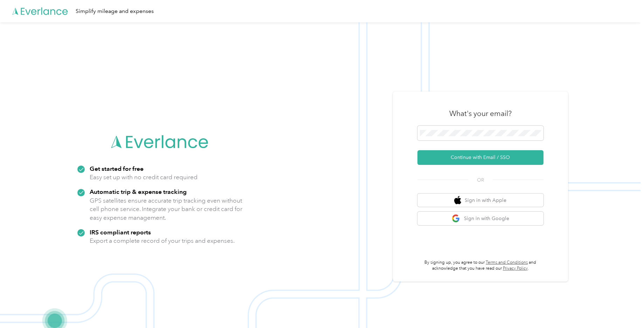 This screenshot has width=644, height=328. Describe the element at coordinates (481, 158) in the screenshot. I see `button: Continue with Email / SSO` at that location.